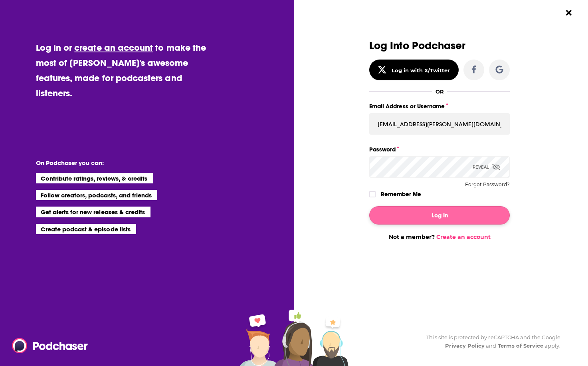 This screenshot has height=366, width=588. Describe the element at coordinates (487, 184) in the screenshot. I see `button: Forgot Password?` at that location.